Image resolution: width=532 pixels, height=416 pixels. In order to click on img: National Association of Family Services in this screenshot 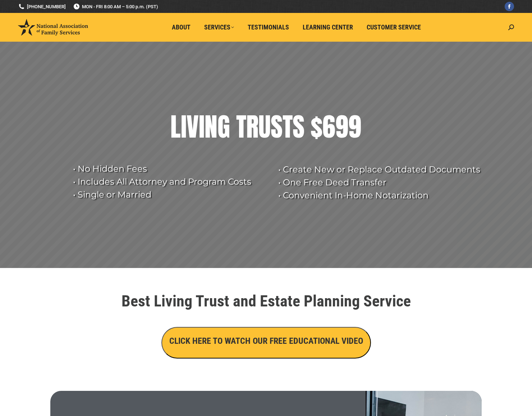, I will do `click(53, 27)`.